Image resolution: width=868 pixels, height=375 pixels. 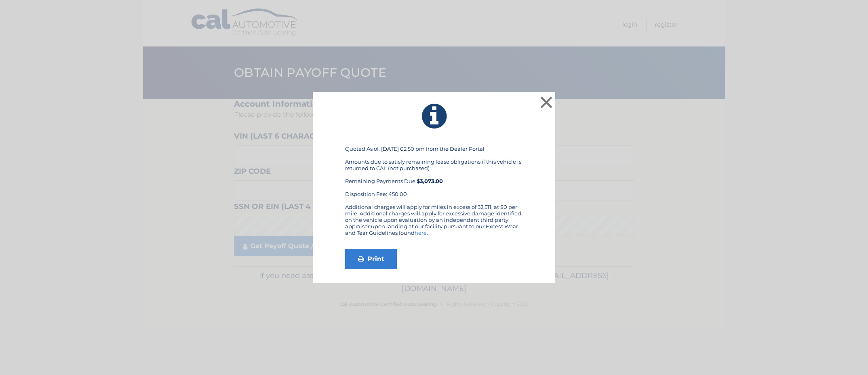 I want to click on b: $3,073.00, so click(x=430, y=181).